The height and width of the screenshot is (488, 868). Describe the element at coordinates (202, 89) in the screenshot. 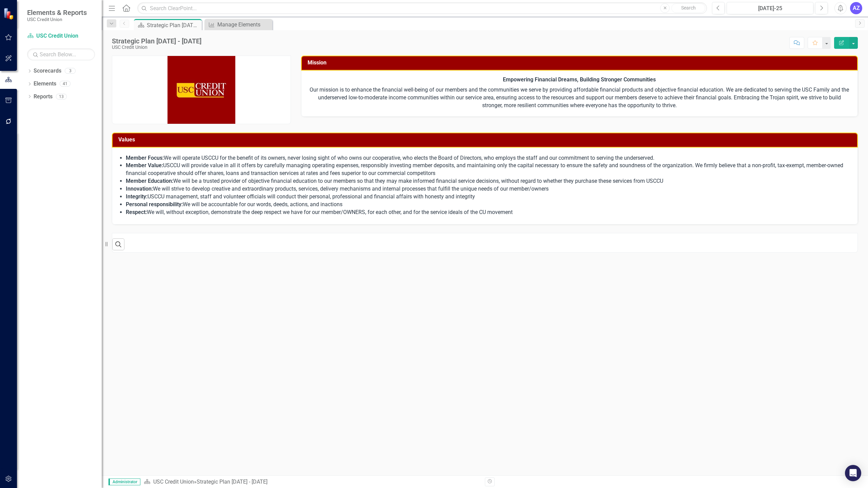

I see `img: USC Credit Union | LinkedIn` at that location.